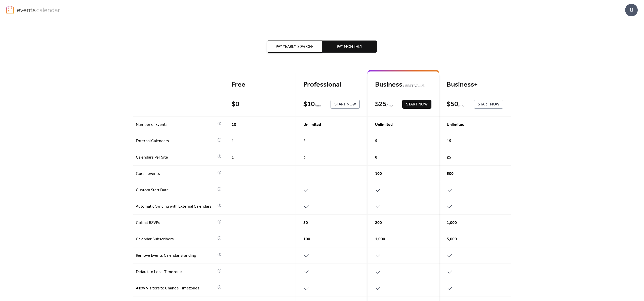  What do you see at coordinates (38, 10) in the screenshot?
I see `img: logo-type` at bounding box center [38, 10].